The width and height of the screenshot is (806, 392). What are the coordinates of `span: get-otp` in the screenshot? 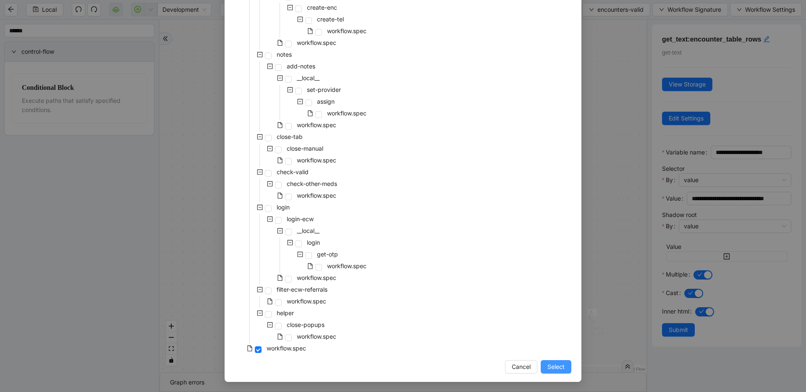 It's located at (327, 254).